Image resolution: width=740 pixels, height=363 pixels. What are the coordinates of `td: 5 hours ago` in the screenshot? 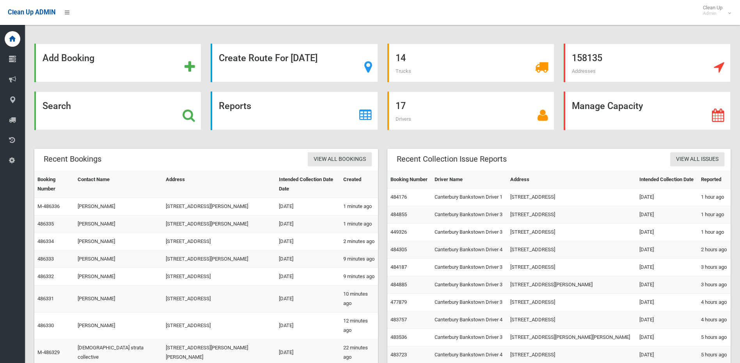 It's located at (714, 338).